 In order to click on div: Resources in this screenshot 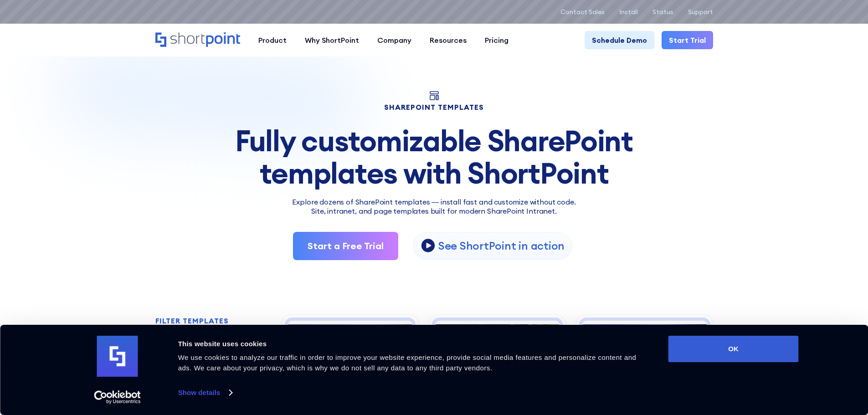, I will do `click(448, 40)`.